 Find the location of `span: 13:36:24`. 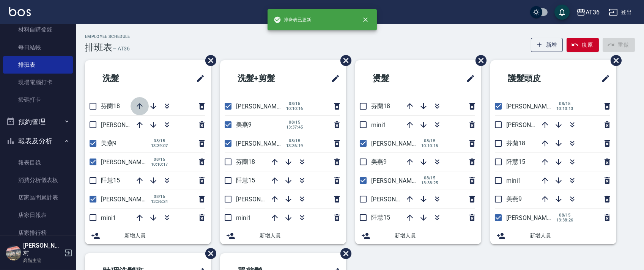

span: 13:36:24 is located at coordinates (160, 201).